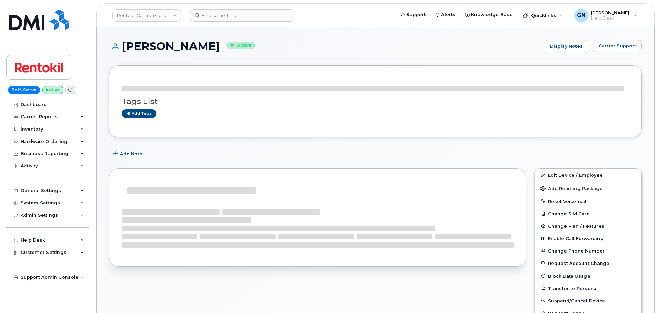 This screenshot has width=658, height=313. What do you see at coordinates (588, 239) in the screenshot?
I see `button: Enable Call Forwarding` at bounding box center [588, 239].